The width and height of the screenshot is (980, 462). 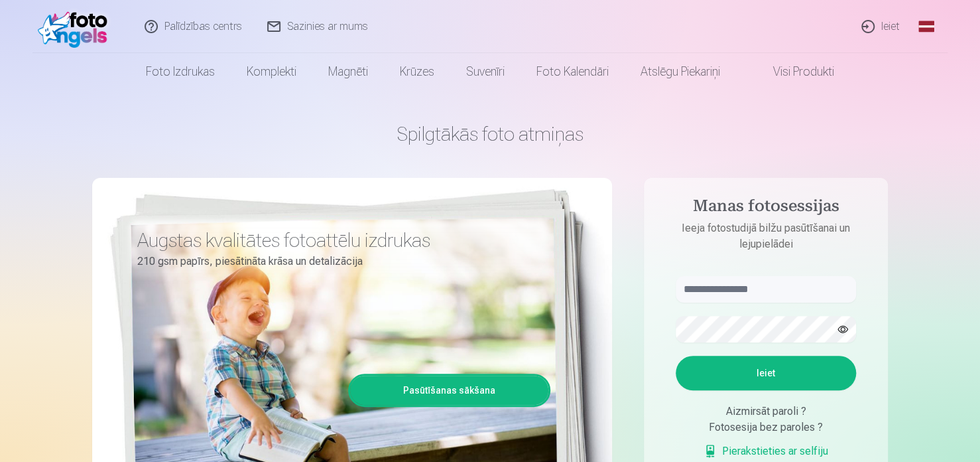 What do you see at coordinates (490, 134) in the screenshot?
I see `h1: Spilgtākās foto atmiņas` at bounding box center [490, 134].